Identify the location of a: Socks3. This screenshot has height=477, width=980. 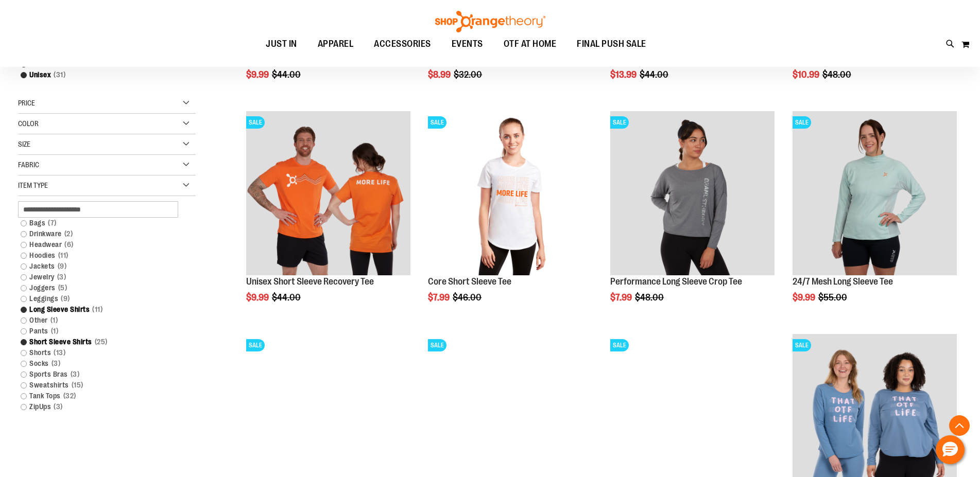
(101, 363).